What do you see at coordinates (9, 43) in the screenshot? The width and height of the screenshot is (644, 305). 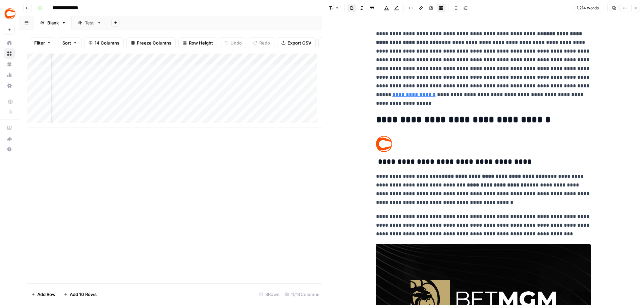 I see `a: Home` at bounding box center [9, 43].